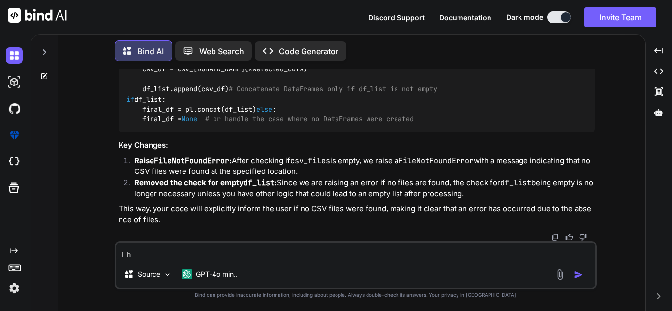 The height and width of the screenshot is (311, 672). I want to click on img: settings, so click(14, 289).